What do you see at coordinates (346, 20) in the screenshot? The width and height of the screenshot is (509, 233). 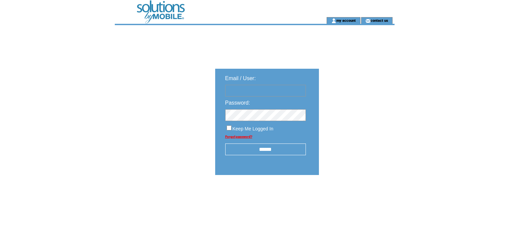 I see `a: my account` at bounding box center [346, 20].